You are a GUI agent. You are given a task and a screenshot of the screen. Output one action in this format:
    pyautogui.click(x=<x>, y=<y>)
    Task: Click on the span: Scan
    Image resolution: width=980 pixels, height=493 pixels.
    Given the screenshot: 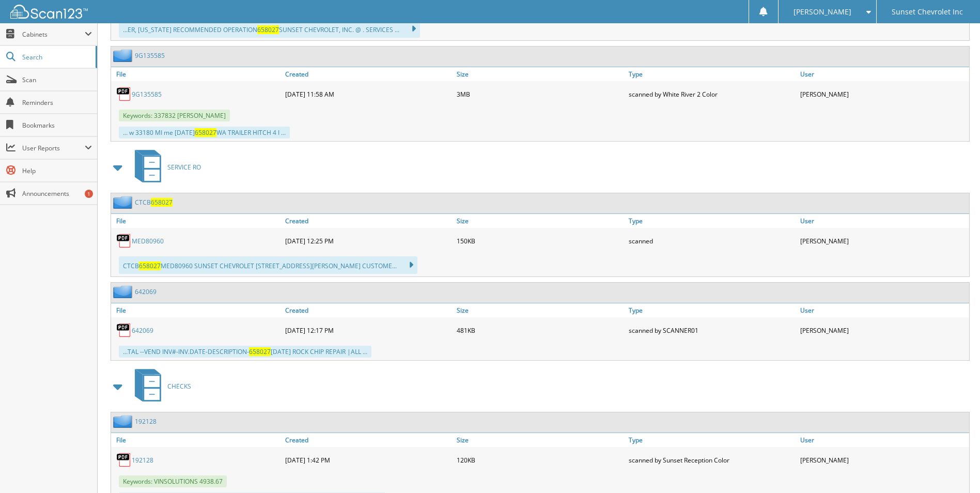 What is the action you would take?
    pyautogui.click(x=57, y=79)
    